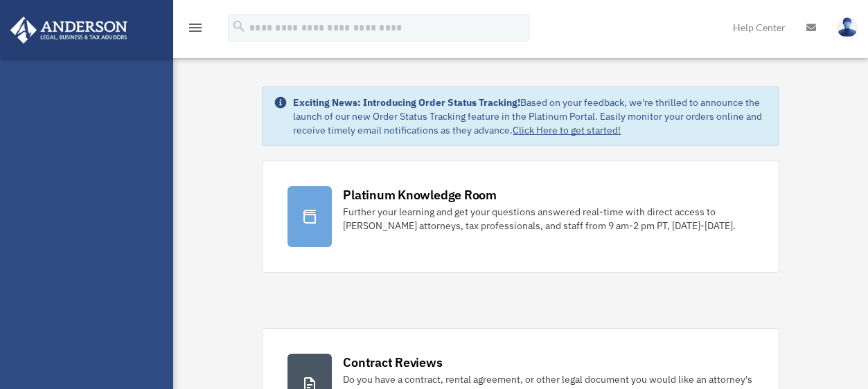 This screenshot has height=389, width=868. Describe the element at coordinates (69, 30) in the screenshot. I see `img: Anderson Advisors Platinum Portal` at that location.